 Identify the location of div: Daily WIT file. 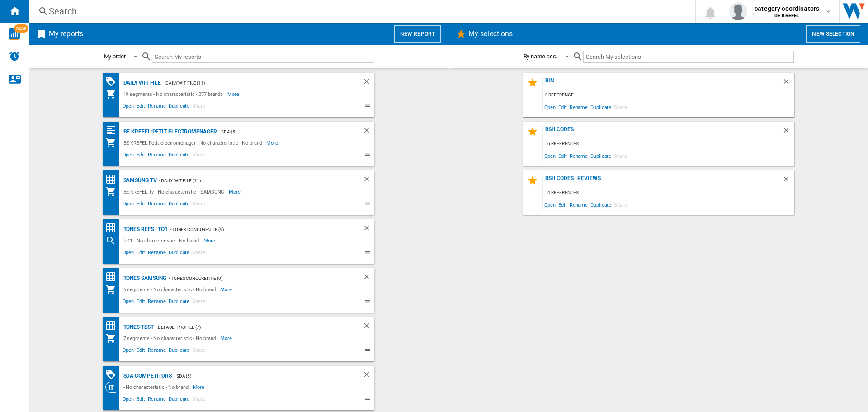
(141, 83).